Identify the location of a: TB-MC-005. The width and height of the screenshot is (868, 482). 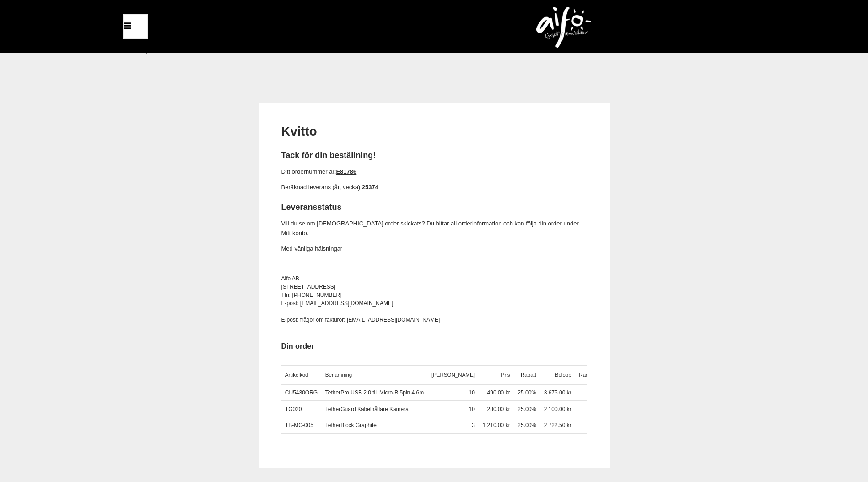
(299, 425).